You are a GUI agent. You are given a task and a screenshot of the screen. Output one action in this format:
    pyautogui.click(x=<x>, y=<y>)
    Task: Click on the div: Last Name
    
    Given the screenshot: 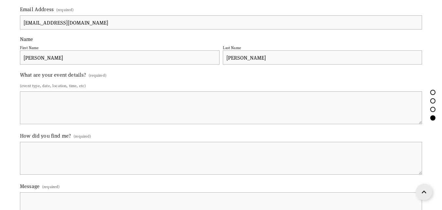 What is the action you would take?
    pyautogui.click(x=232, y=47)
    